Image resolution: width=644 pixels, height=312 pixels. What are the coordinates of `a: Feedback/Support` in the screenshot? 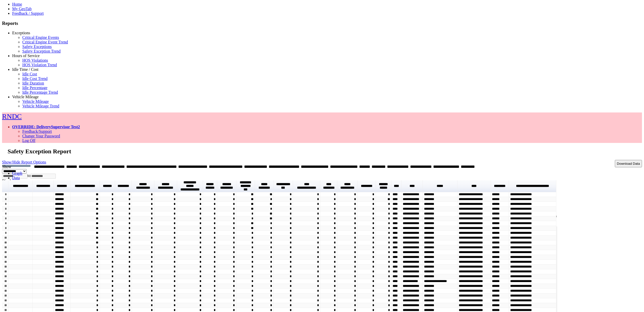 It's located at (37, 131).